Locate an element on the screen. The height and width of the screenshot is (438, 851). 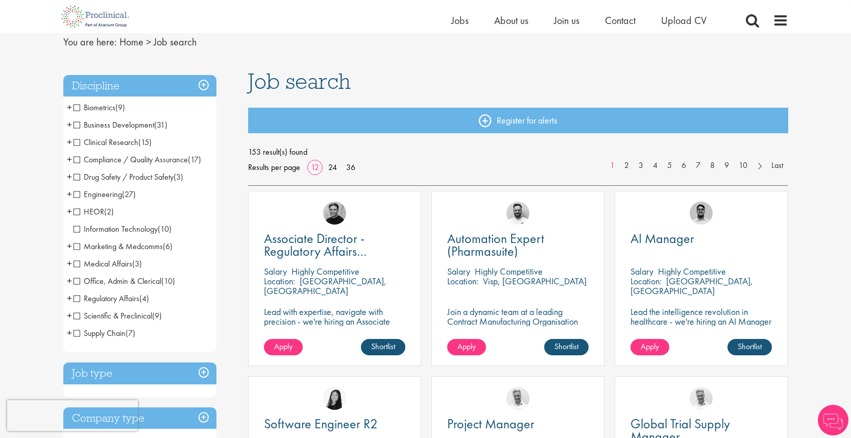
span: (15) is located at coordinates (145, 142).